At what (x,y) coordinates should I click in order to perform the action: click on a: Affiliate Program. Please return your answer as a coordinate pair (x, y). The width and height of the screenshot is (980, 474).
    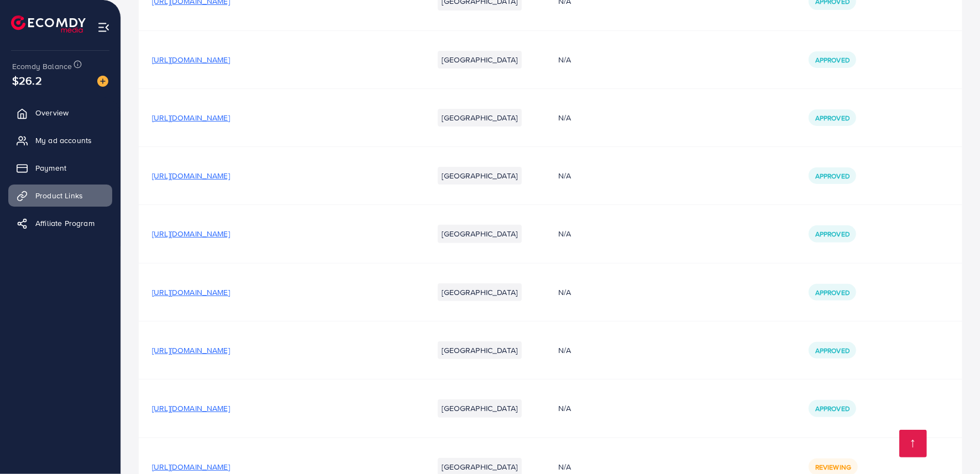
    Looking at the image, I should click on (60, 223).